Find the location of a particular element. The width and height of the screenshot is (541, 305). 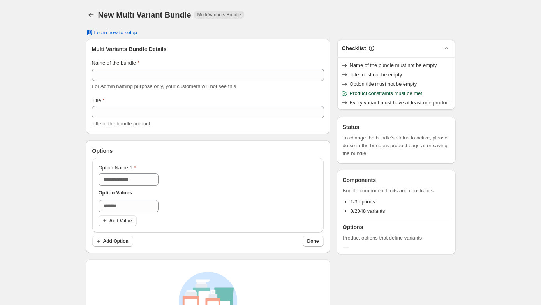

p: Option Values: is located at coordinates (208, 193).